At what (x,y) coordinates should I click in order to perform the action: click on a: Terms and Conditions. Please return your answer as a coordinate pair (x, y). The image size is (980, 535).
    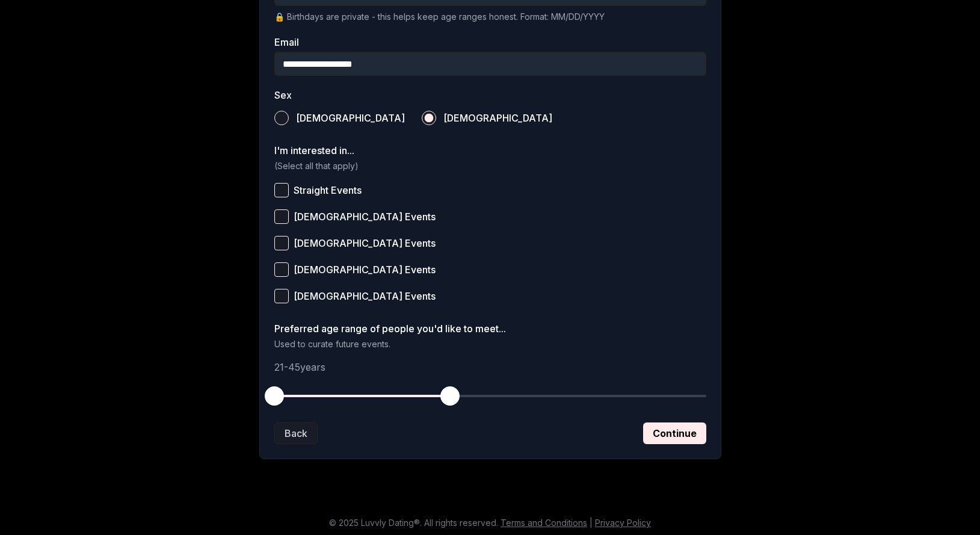
    Looking at the image, I should click on (544, 522).